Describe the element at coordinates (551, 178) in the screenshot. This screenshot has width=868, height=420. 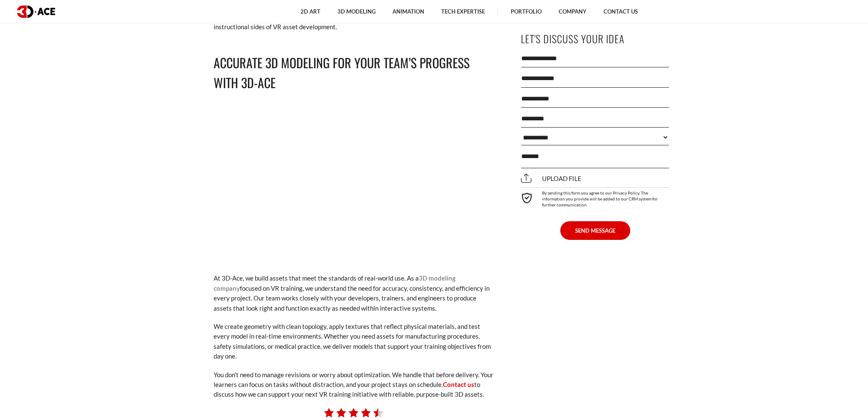
I see `span: Upload file` at that location.